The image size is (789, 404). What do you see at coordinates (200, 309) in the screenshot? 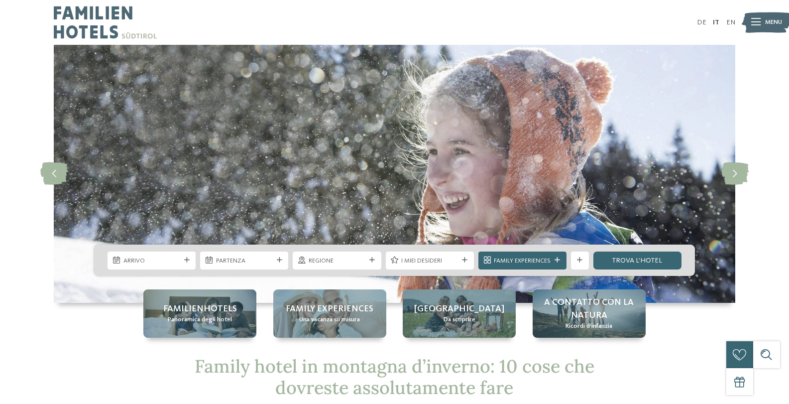
I see `span: Familienhotels` at bounding box center [200, 309].